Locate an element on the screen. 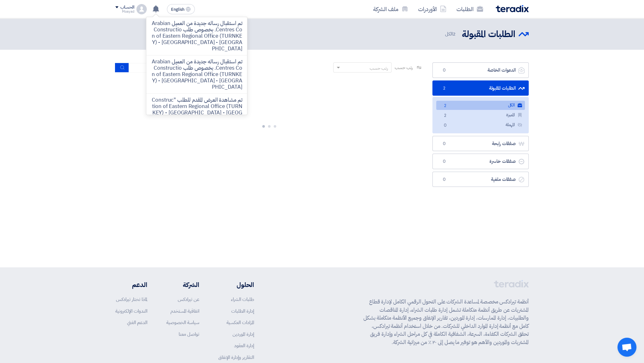  span: رتب حسب is located at coordinates (403, 67).